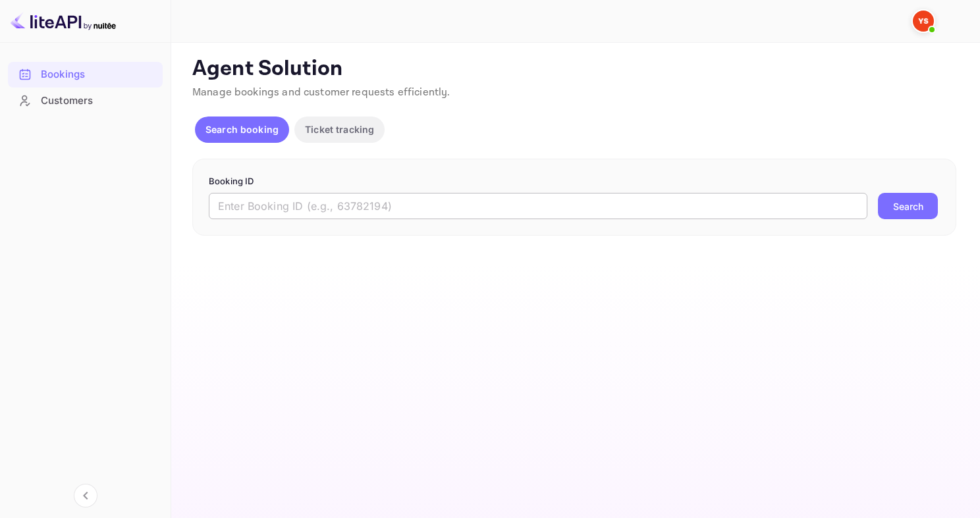 The image size is (980, 518). Describe the element at coordinates (85, 100) in the screenshot. I see `a: Customers` at that location.